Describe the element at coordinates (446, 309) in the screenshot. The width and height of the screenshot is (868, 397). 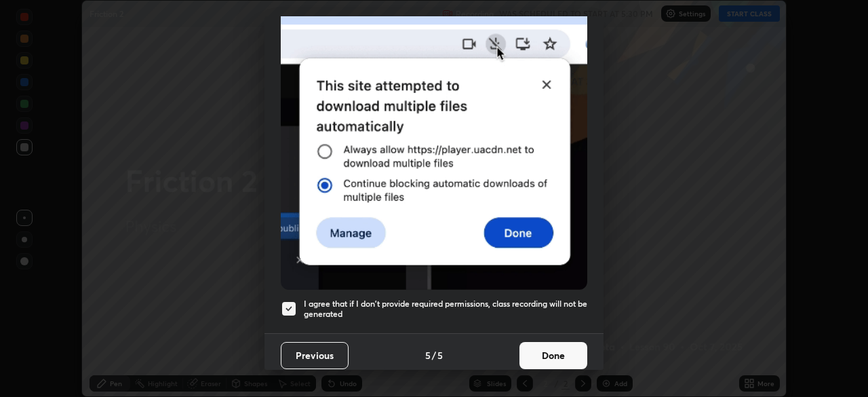
I see `h5: I agree that if I don't provide required permissions, class recording will not be generated` at that location.